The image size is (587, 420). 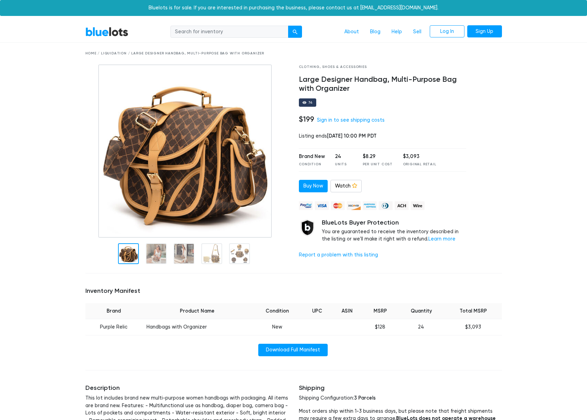 What do you see at coordinates (350, 120) in the screenshot?
I see `a: Sign in to see shipping costs` at bounding box center [350, 120].